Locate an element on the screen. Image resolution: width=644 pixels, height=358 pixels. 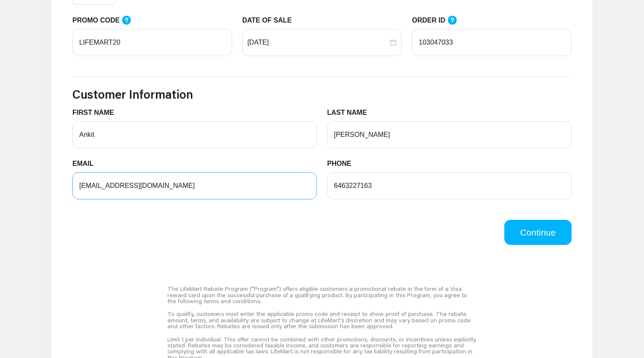
h3: Customer Information is located at coordinates (322, 95).